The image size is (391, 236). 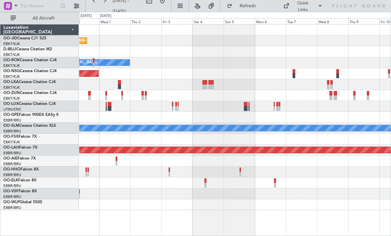 What do you see at coordinates (39, 18) in the screenshot?
I see `button: All Aircraft` at bounding box center [39, 18].